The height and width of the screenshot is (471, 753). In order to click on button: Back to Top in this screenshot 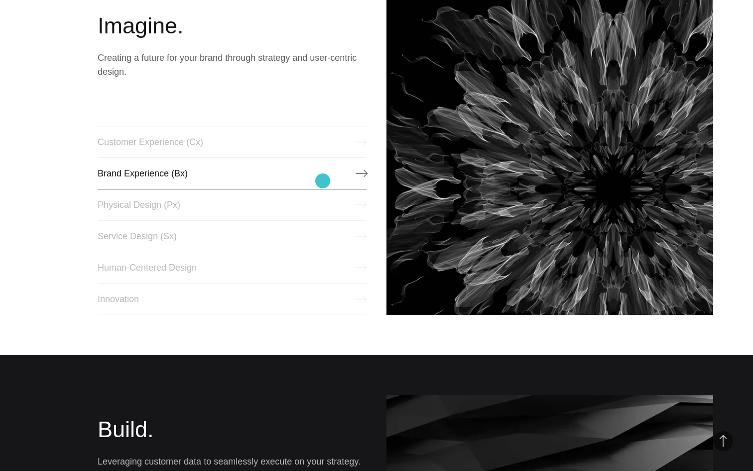, I will do `click(724, 441)`.